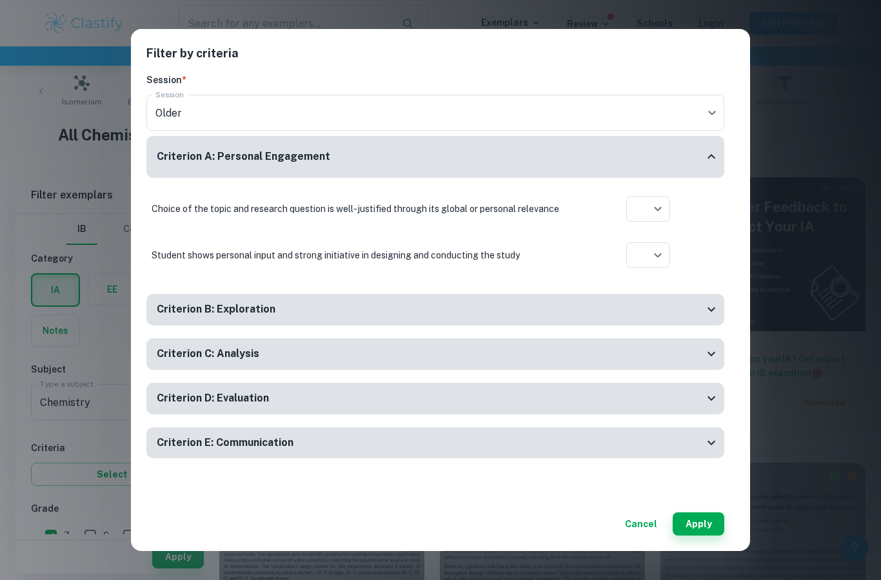 Image resolution: width=881 pixels, height=580 pixels. I want to click on h6: Criterion E: Communication, so click(225, 443).